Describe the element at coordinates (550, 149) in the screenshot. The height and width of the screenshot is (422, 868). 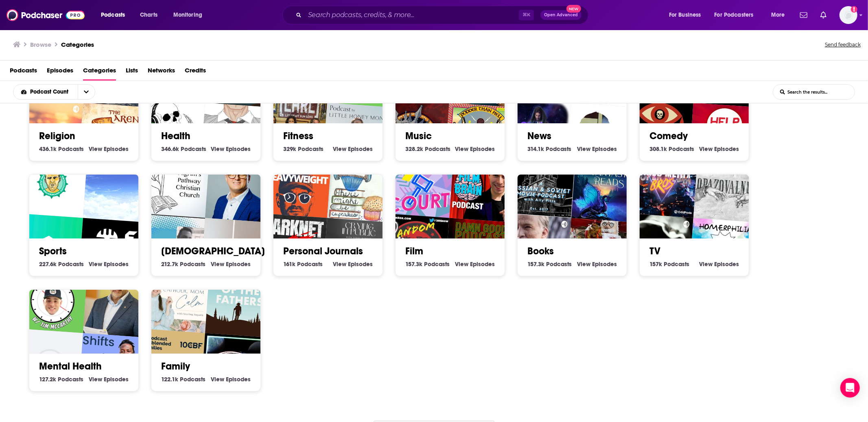
I see `a: 314.1k News Podcasts` at that location.